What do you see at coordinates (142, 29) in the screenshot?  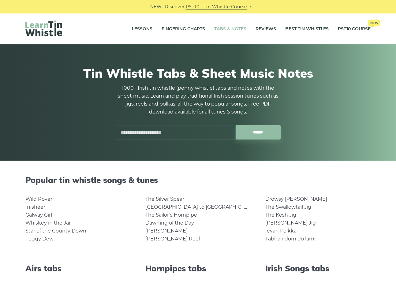 I see `a: Lessons` at bounding box center [142, 29].